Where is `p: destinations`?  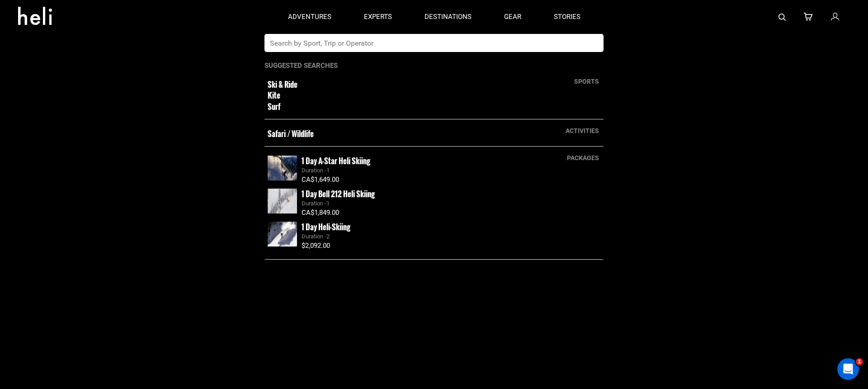 p: destinations is located at coordinates (448, 17).